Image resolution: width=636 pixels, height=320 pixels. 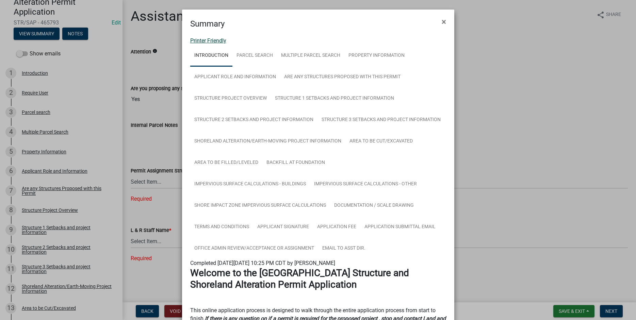 I want to click on a: Documentation / Scale Drawing, so click(x=374, y=206).